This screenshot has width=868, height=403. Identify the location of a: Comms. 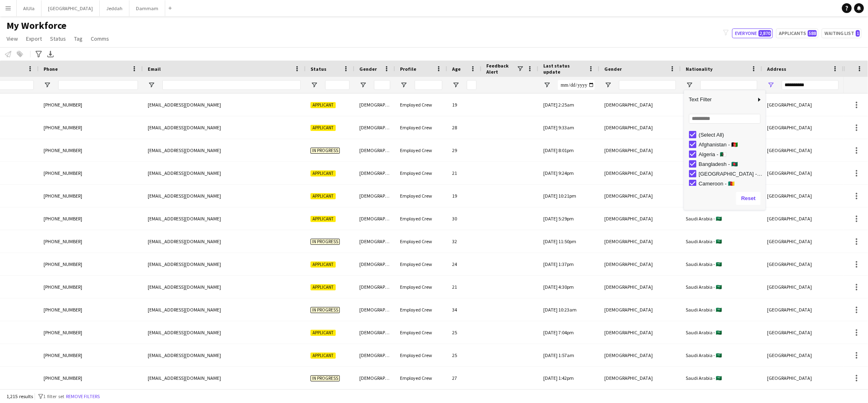
(100, 39).